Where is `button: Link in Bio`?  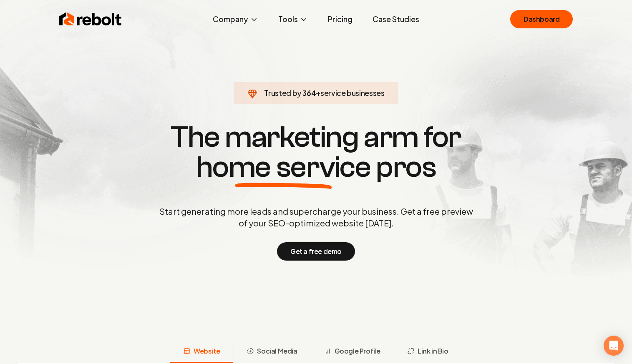 button: Link in Bio is located at coordinates (428, 352).